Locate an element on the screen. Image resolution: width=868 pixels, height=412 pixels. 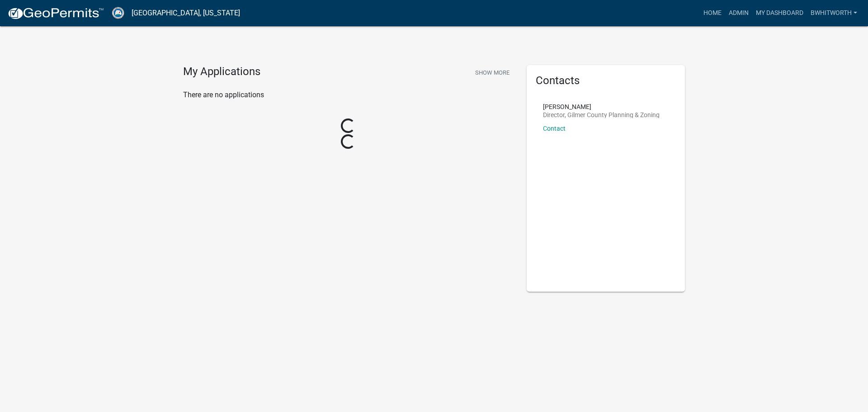
a: Contact is located at coordinates (555, 128).